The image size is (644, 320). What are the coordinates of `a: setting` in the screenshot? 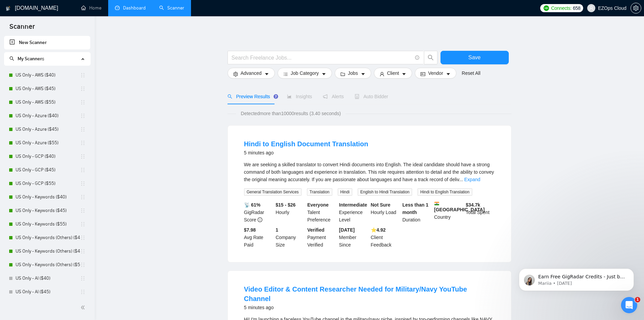 It's located at (636, 8).